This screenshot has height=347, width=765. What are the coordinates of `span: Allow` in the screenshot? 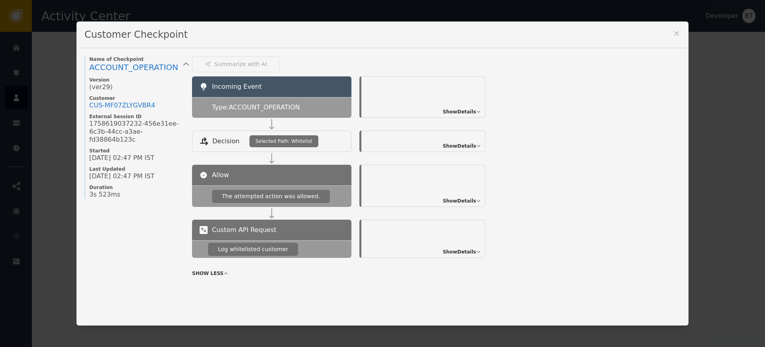 It's located at (220, 175).